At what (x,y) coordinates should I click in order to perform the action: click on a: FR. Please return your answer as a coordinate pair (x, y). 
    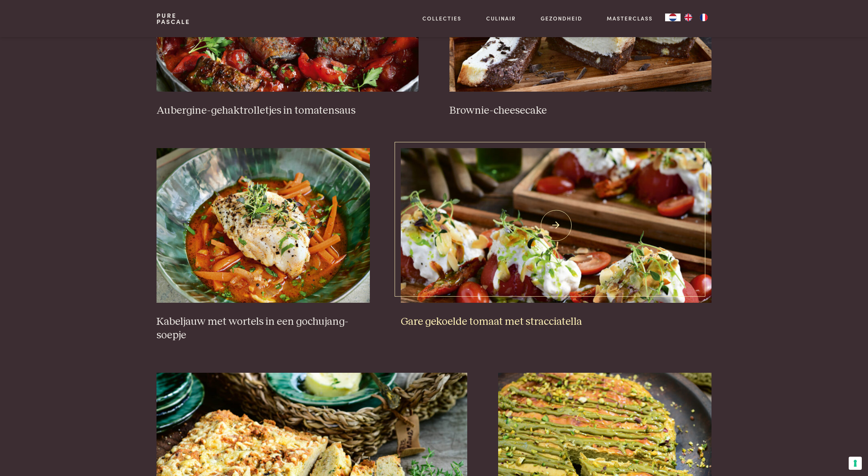
    Looking at the image, I should click on (703, 17).